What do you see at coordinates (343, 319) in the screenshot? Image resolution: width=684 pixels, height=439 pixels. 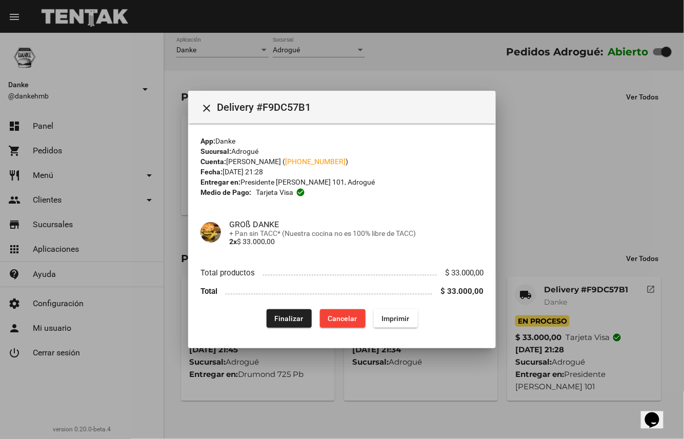 I see `span: Cancelar` at bounding box center [343, 319].